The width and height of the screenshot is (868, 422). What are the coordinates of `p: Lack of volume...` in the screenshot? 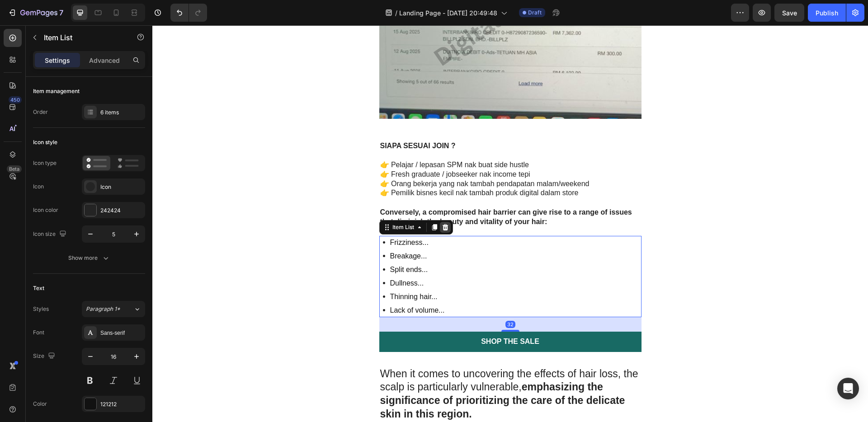 It's located at (265, 285).